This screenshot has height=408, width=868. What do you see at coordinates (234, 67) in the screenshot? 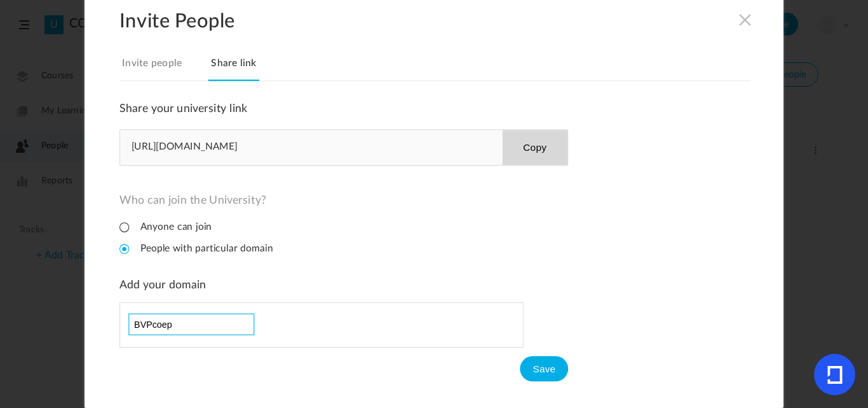
I see `a: Share link` at bounding box center [234, 67].